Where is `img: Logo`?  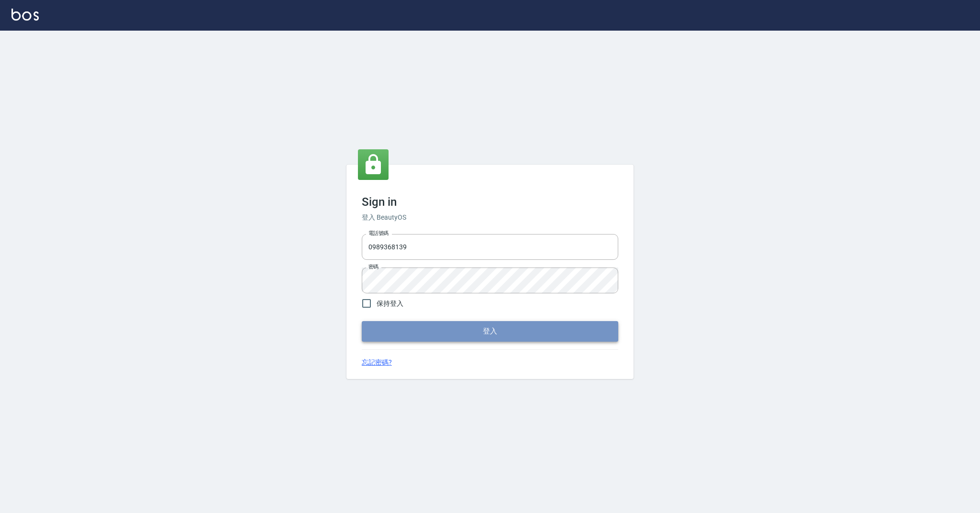 img: Logo is located at coordinates (25, 14).